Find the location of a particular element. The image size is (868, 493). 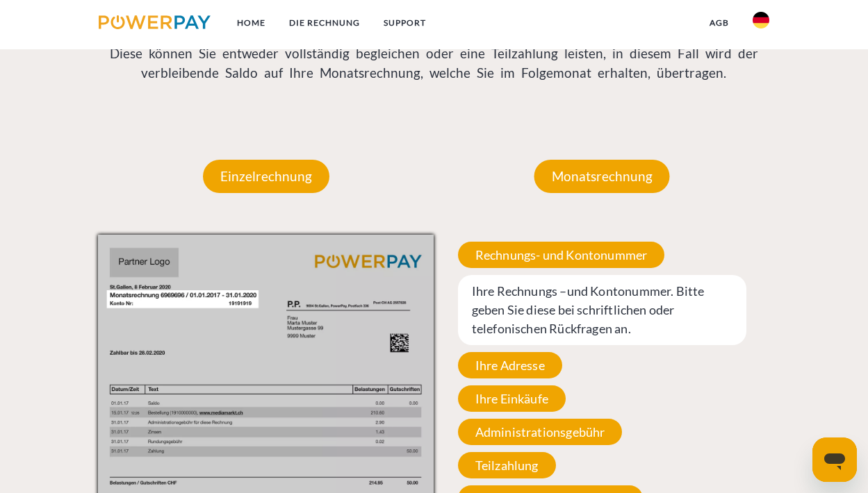

span: Teilzahlung is located at coordinates (507, 466).